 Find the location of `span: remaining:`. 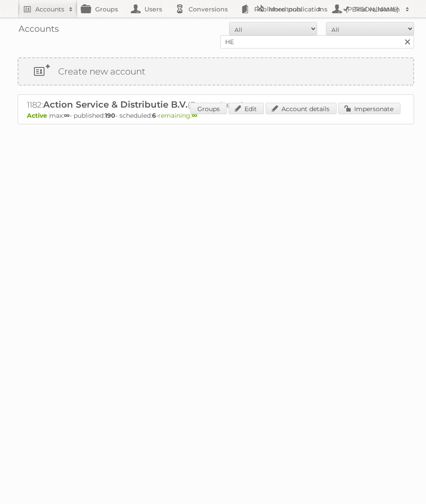

span: remaining: is located at coordinates (178, 115).